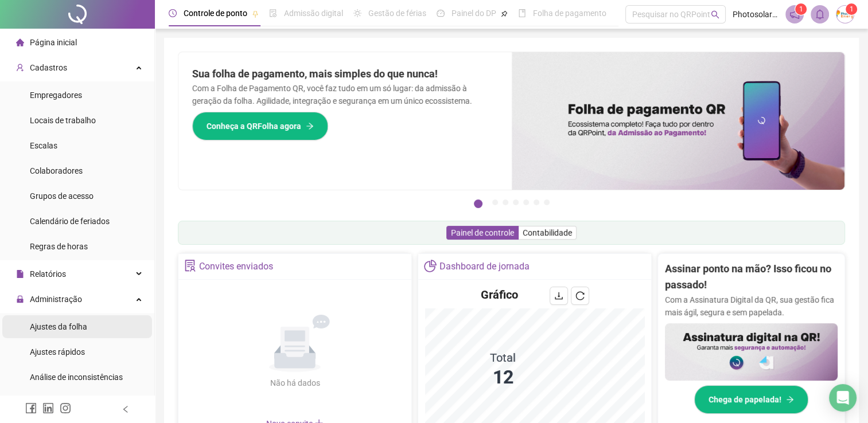 This screenshot has width=868, height=423. What do you see at coordinates (558, 296) in the screenshot?
I see `span: download` at bounding box center [558, 296].